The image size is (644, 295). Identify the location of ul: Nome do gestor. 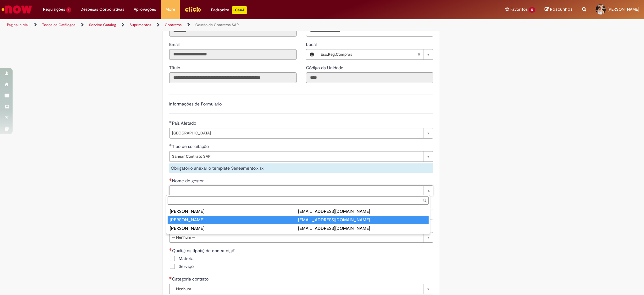
(298, 220).